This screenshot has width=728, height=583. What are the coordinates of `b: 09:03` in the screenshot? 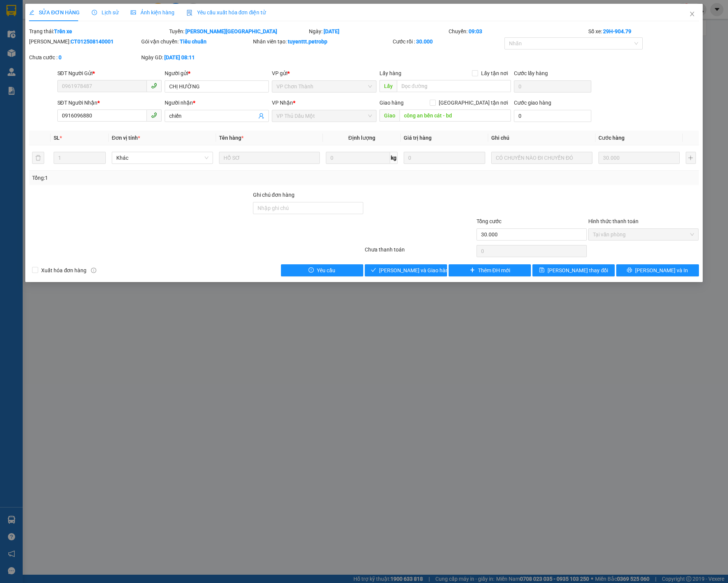 It's located at (476, 32).